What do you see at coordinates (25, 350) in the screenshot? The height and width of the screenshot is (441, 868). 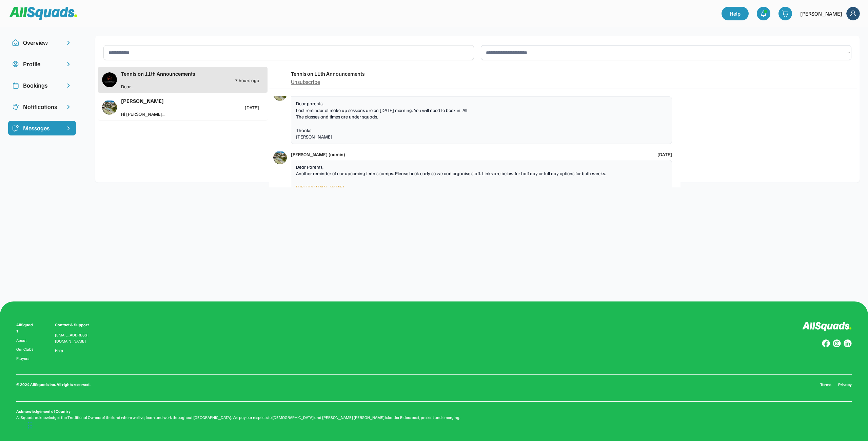 I see `a: Our Clubs` at bounding box center [25, 350].